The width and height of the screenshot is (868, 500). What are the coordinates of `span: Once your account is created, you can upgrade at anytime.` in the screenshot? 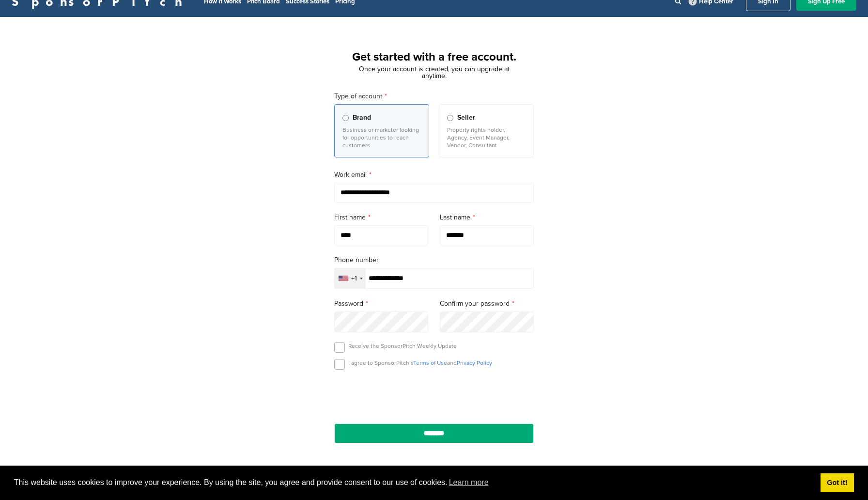 It's located at (434, 72).